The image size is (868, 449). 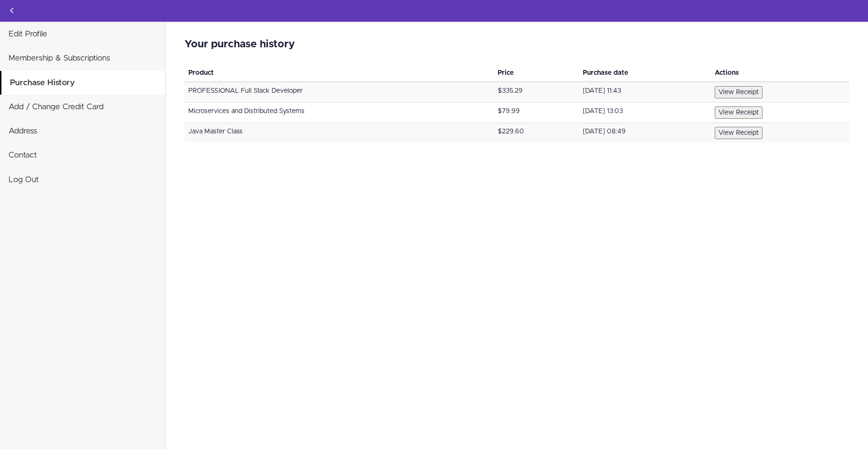 What do you see at coordinates (536, 133) in the screenshot?
I see `td: $229.60` at bounding box center [536, 133].